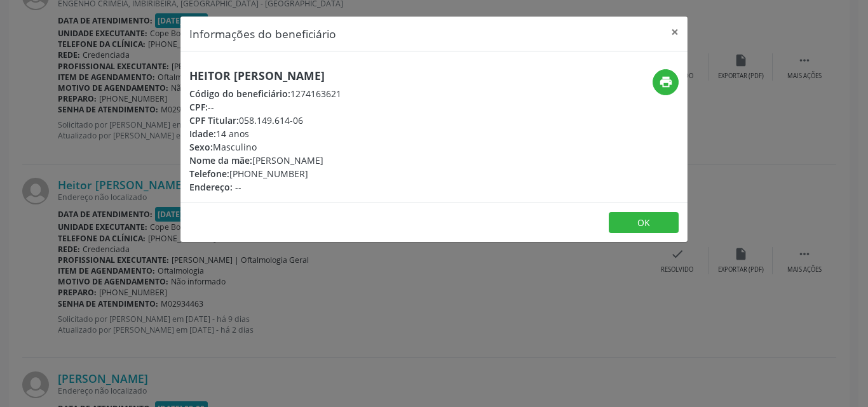  I want to click on span: Código do beneficiário:, so click(239, 94).